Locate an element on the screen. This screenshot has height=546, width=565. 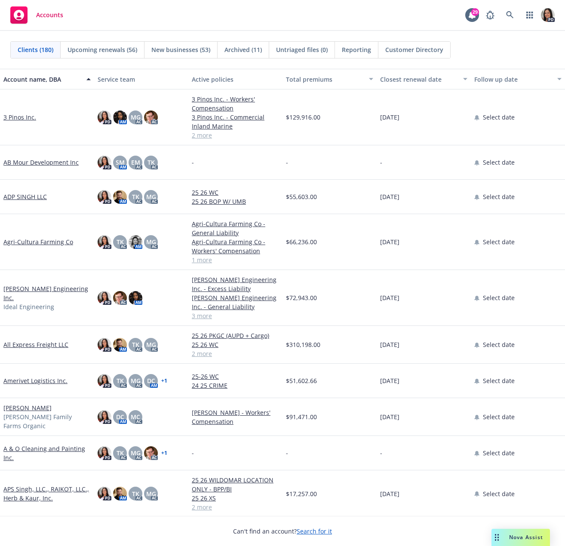
span: Customer Directory is located at coordinates (414, 49).